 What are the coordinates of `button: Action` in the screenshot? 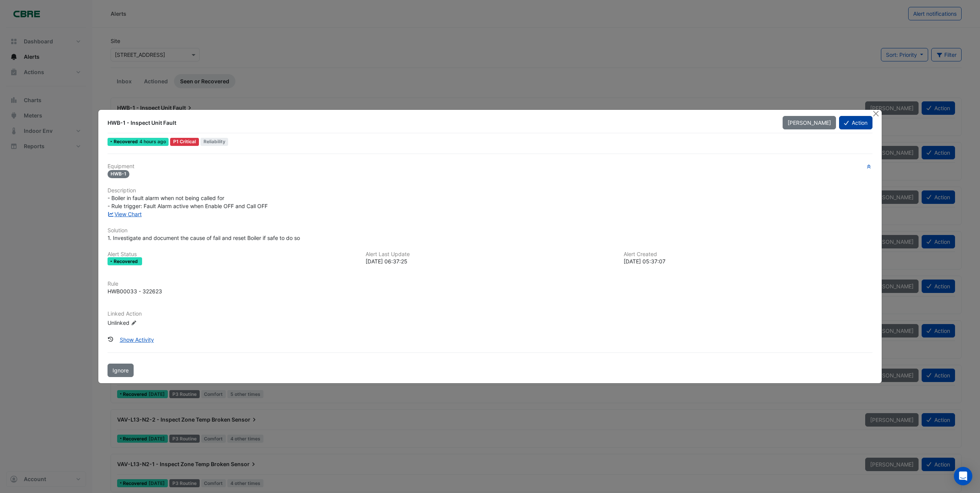 It's located at (856, 122).